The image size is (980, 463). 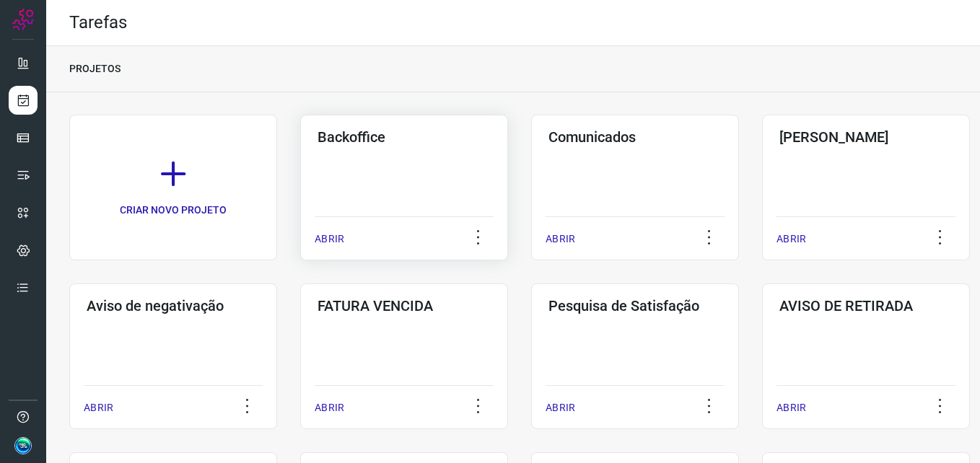 I want to click on h3: Backoffice, so click(x=404, y=137).